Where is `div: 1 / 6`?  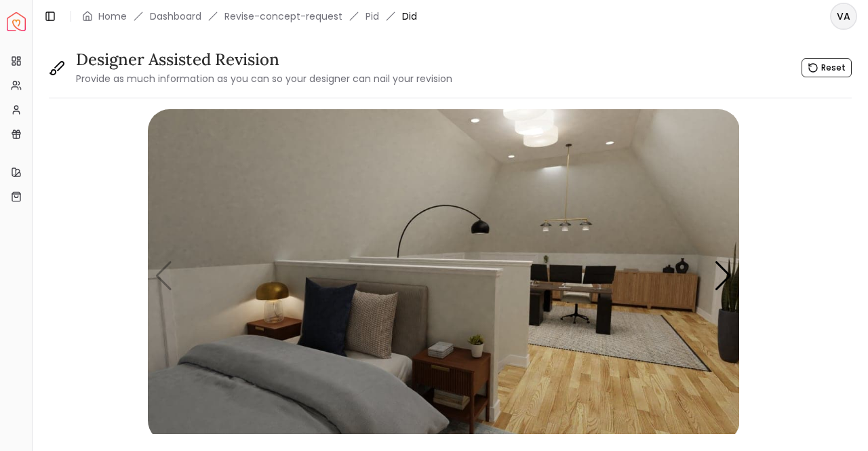 div: 1 / 6 is located at coordinates (444, 275).